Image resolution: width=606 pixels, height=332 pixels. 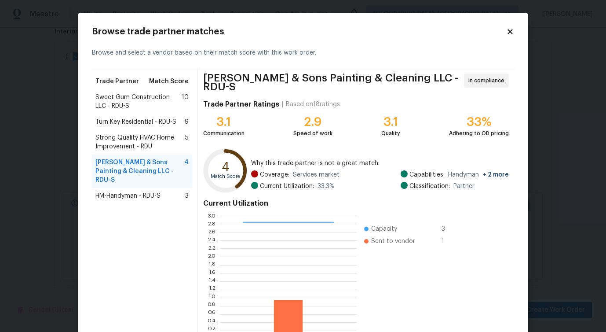 I want to click on span: + 2 more, so click(x=496, y=175).